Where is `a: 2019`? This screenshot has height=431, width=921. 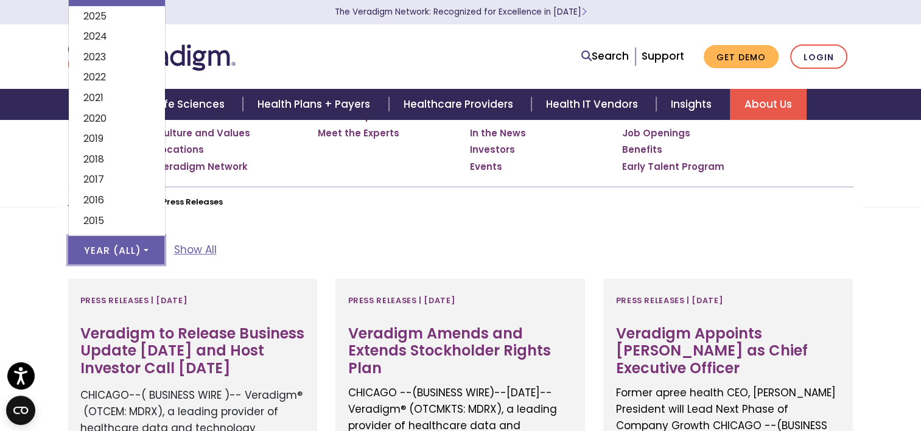
a: 2019 is located at coordinates (117, 139).